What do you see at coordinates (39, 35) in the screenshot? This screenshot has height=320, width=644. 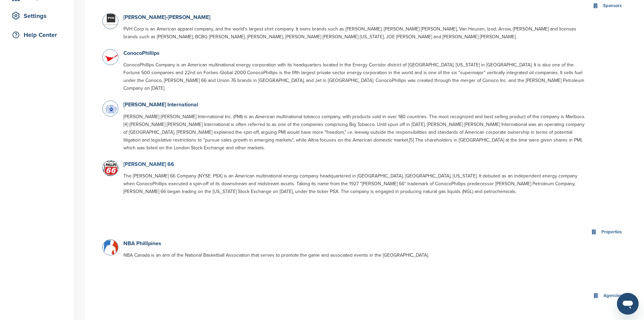 I see `div: Help Center` at bounding box center [39, 35].